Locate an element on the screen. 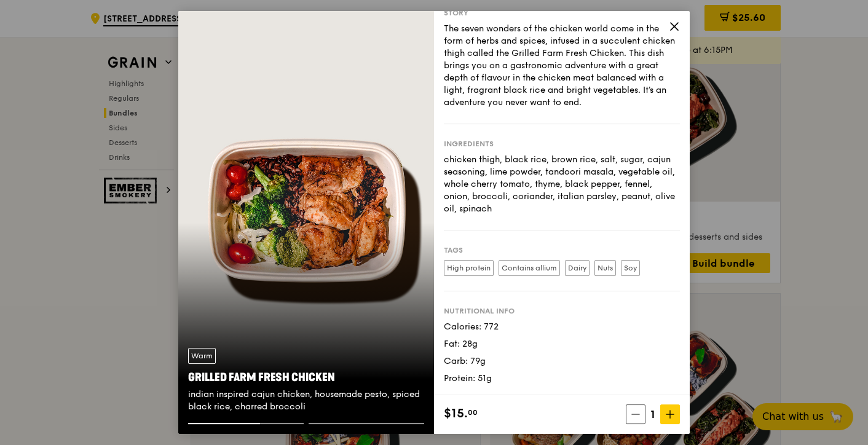 This screenshot has height=445, width=868. label: Nuts is located at coordinates (605, 269).